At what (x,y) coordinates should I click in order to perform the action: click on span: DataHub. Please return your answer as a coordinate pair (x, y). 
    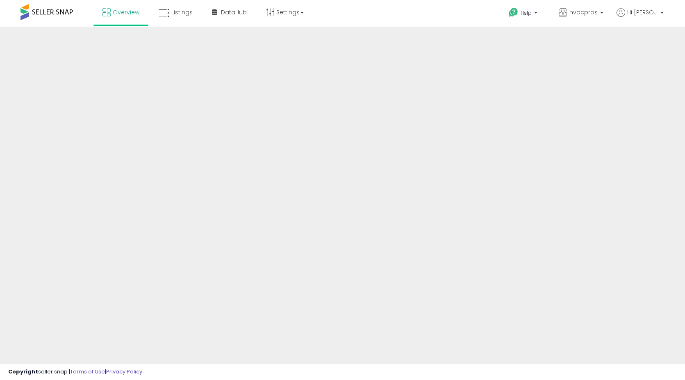
    Looking at the image, I should click on (234, 12).